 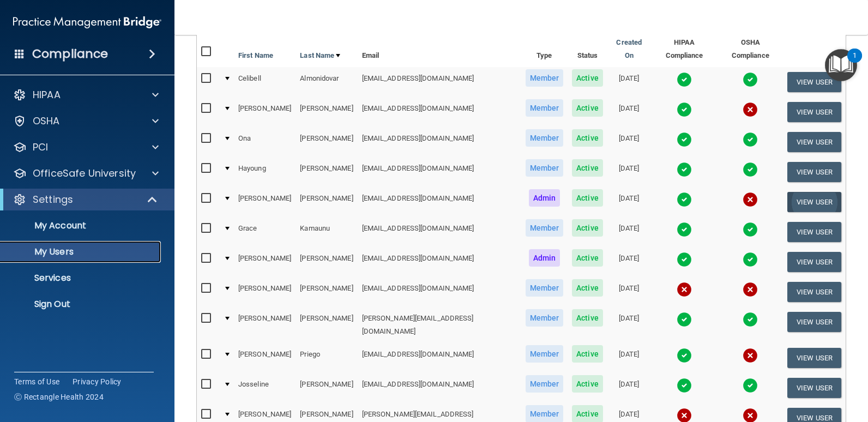 I want to click on th: Type, so click(x=545, y=49).